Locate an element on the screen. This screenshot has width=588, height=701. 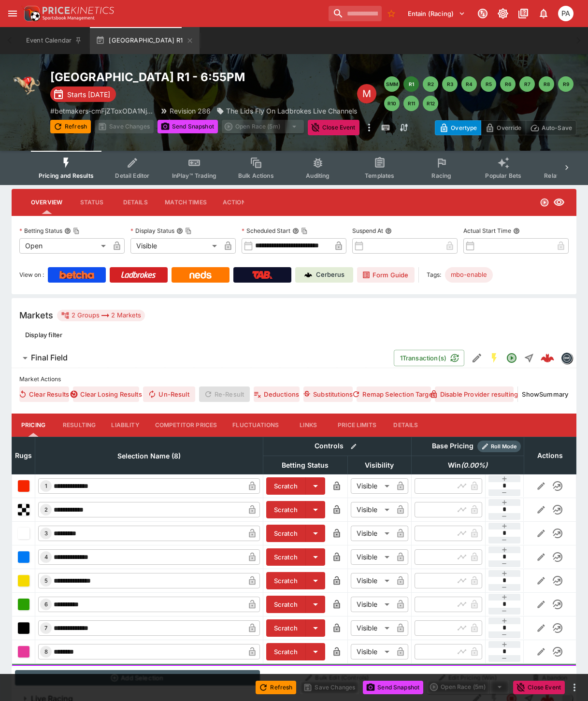
img: PriceKinetics Logo is located at coordinates (31, 13).